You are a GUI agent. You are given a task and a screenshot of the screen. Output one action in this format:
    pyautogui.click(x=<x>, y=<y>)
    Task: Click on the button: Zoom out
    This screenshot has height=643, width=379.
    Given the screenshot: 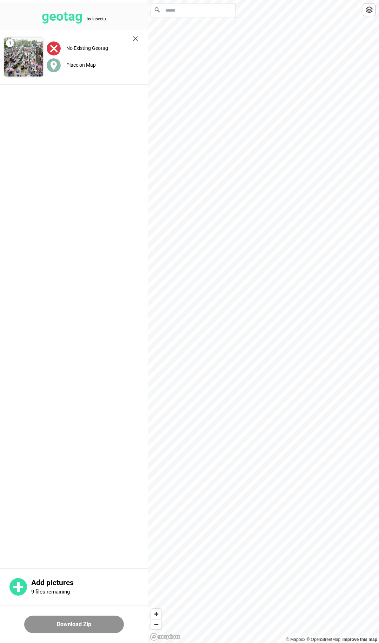 What is the action you would take?
    pyautogui.click(x=156, y=624)
    